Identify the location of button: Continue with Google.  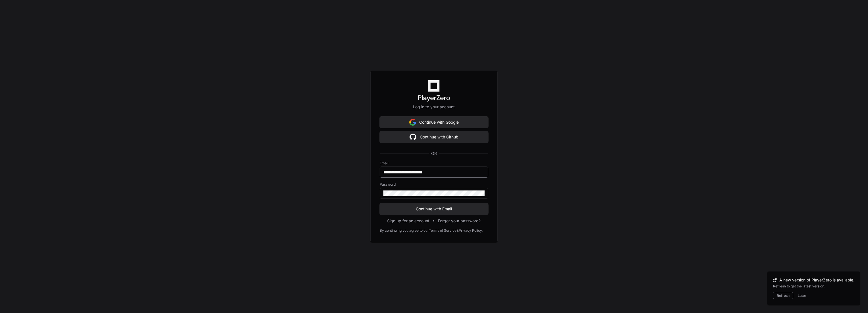
(434, 122).